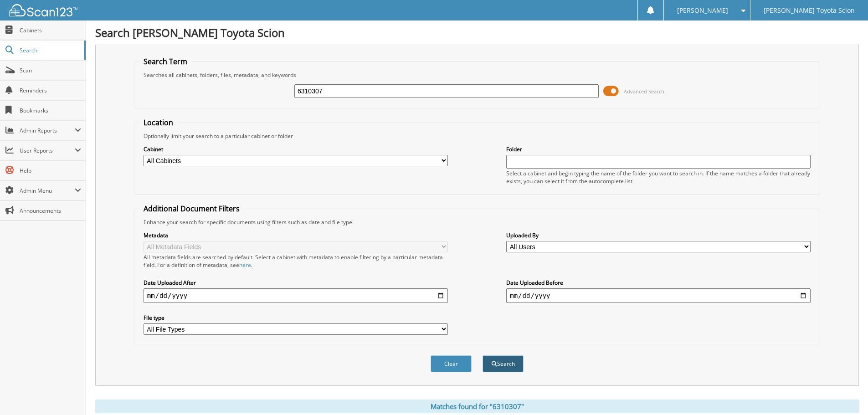 This screenshot has width=868, height=415. I want to click on span: Search, so click(50, 50).